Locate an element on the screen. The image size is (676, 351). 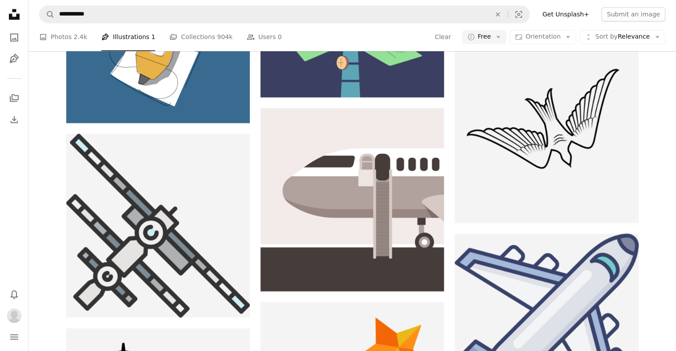
form: Find visuals sitewide is located at coordinates (284, 14).